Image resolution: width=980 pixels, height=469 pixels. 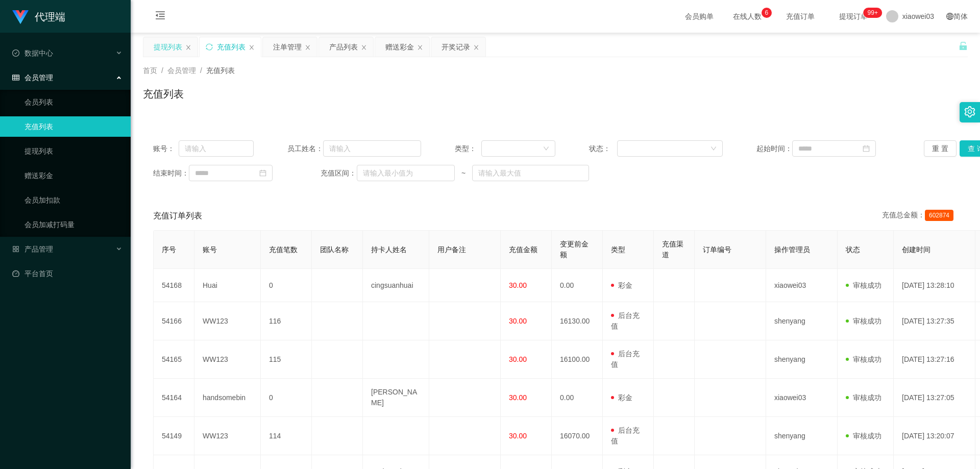 What do you see at coordinates (16, 249) in the screenshot?
I see `i: 图标: appstore-o` at bounding box center [16, 249].